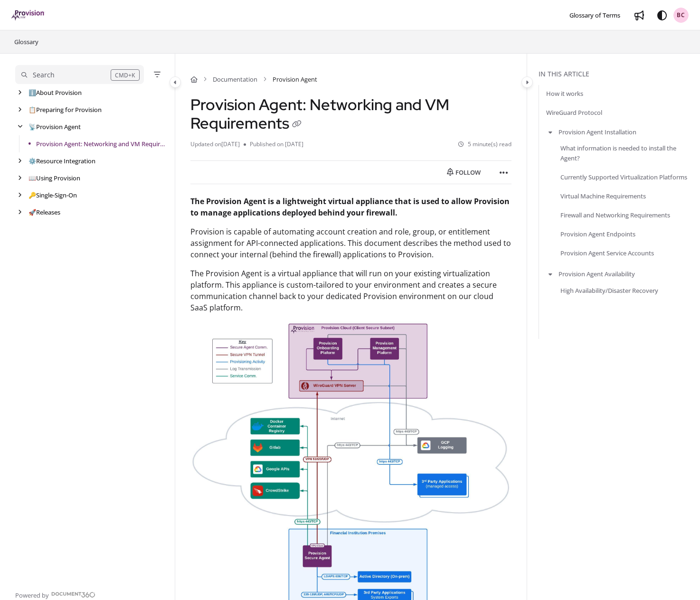 The image size is (700, 600). What do you see at coordinates (681, 15) in the screenshot?
I see `button: BC` at bounding box center [681, 15].